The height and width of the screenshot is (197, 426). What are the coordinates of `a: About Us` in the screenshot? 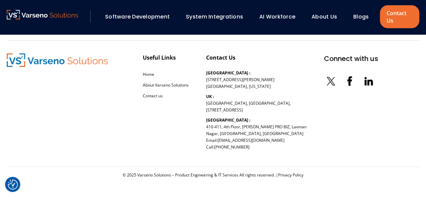 It's located at (324, 16).